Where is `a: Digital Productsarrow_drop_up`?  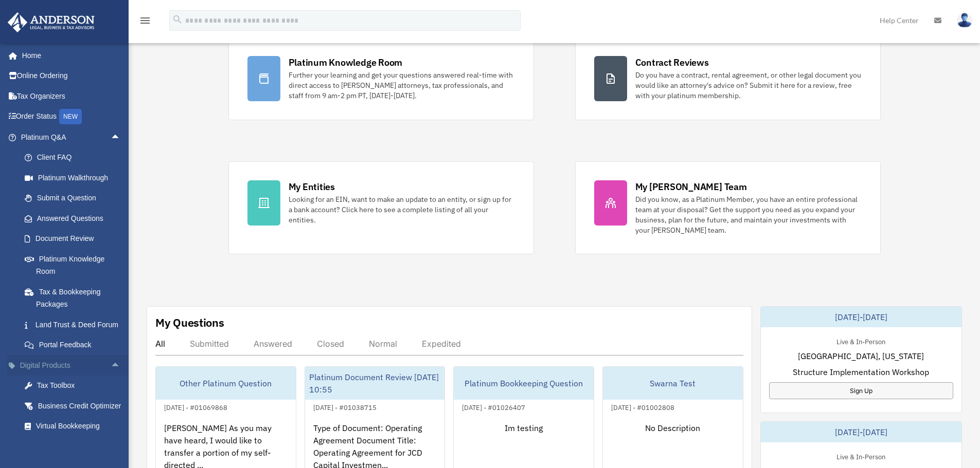
a: Digital Productsarrow_drop_up is located at coordinates (72, 366).